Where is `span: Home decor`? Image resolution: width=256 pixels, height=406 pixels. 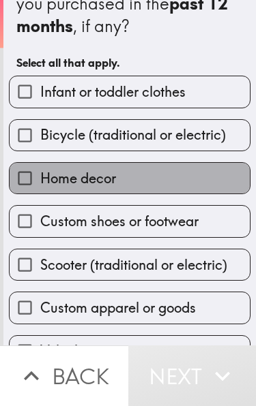 span: Home decor is located at coordinates (78, 179).